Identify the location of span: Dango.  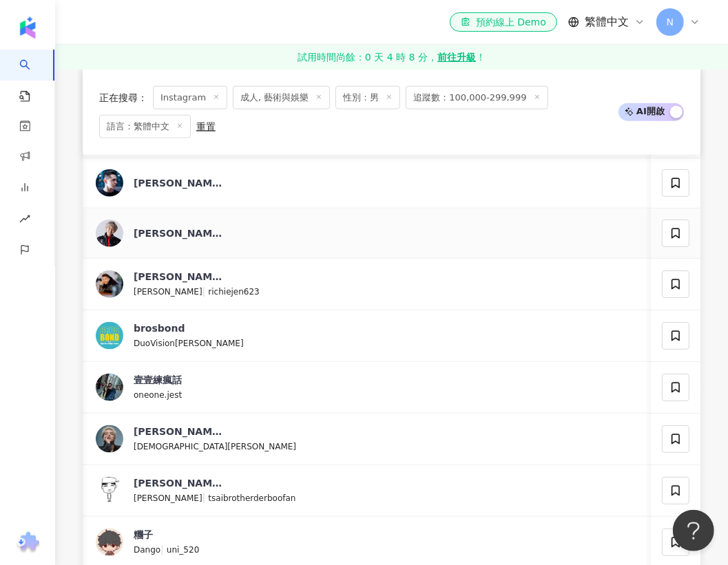
(147, 550).